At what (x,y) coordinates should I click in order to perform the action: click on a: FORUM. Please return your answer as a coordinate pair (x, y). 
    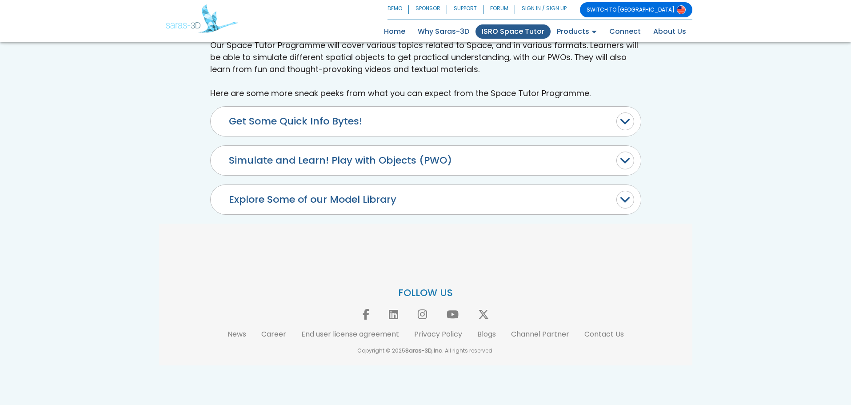
    Looking at the image, I should click on (499, 10).